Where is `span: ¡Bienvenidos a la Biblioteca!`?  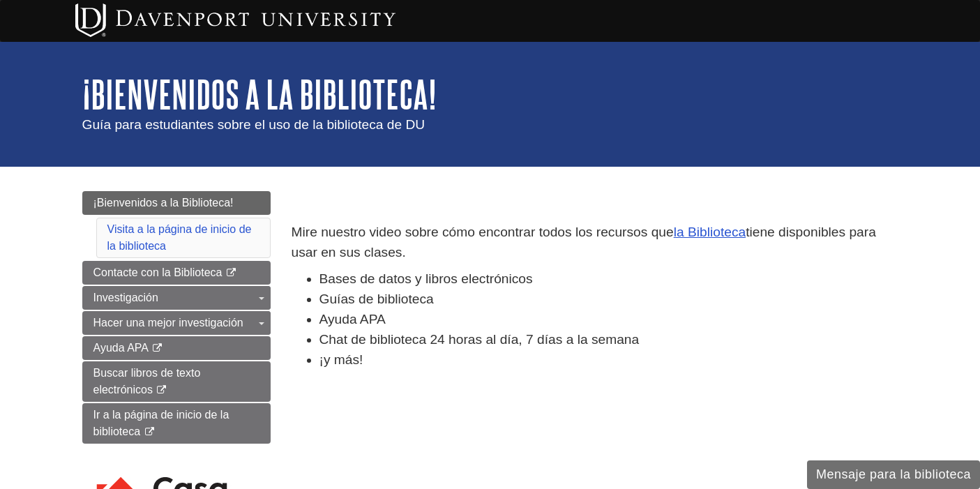
span: ¡Bienvenidos a la Biblioteca! is located at coordinates (163, 202).